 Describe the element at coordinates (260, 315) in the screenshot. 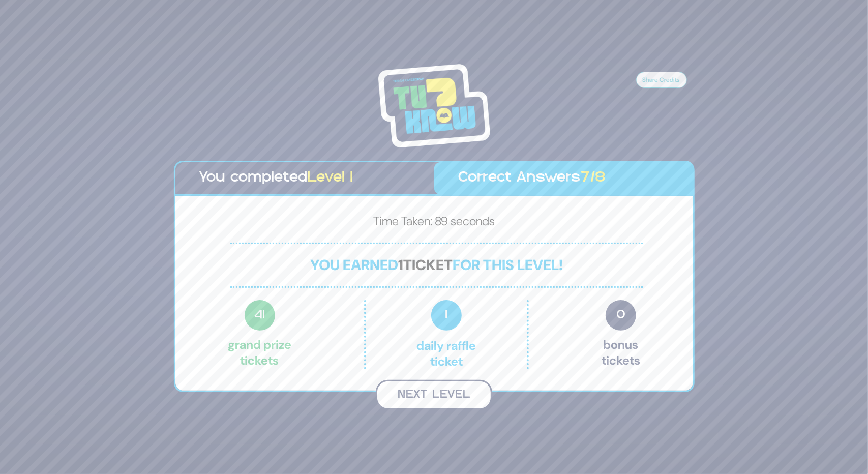

I see `span: 41` at that location.